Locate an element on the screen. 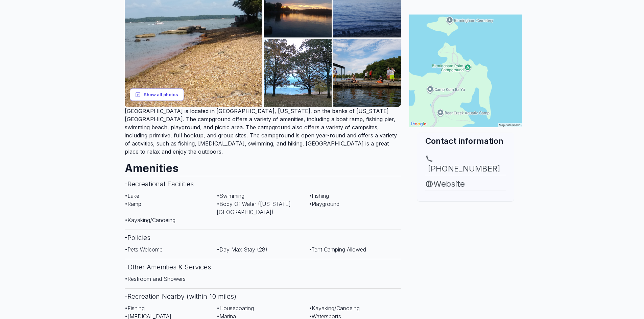  h2: Contact information is located at coordinates (466, 141).